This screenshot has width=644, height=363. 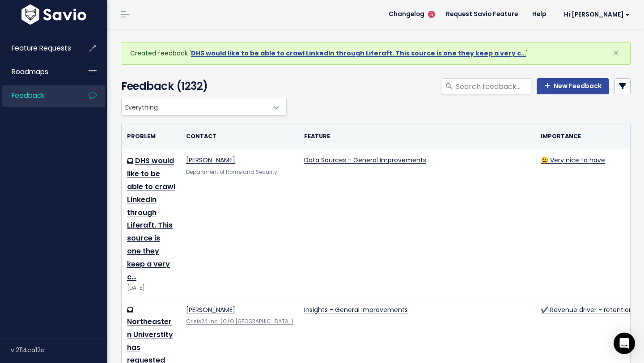 I want to click on a: Feature Requests, so click(x=38, y=49).